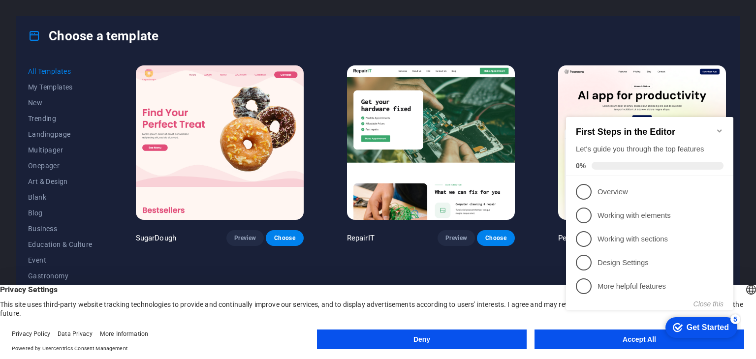 The height and width of the screenshot is (359, 756). I want to click on li: Design Settings, so click(88, 159).